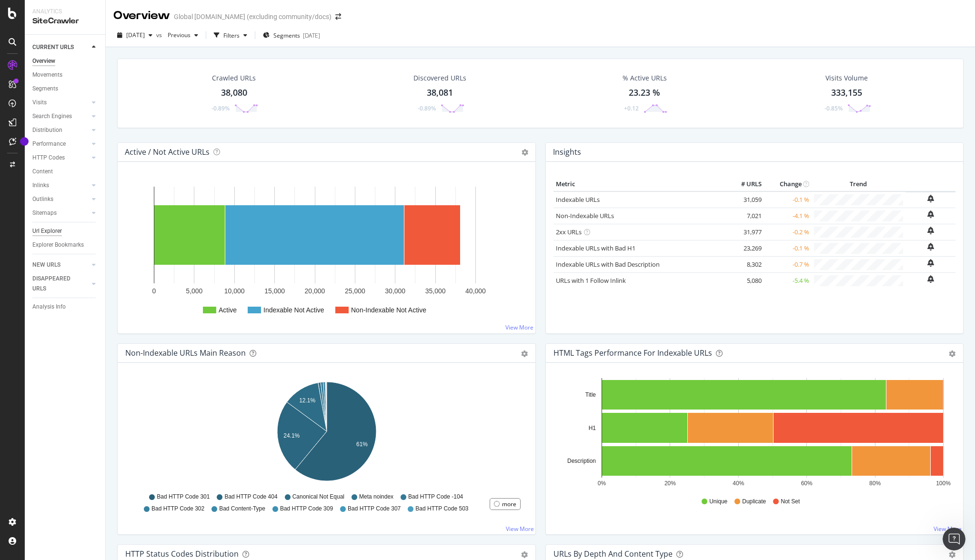  What do you see at coordinates (65, 75) in the screenshot?
I see `a: Movements` at bounding box center [65, 75].